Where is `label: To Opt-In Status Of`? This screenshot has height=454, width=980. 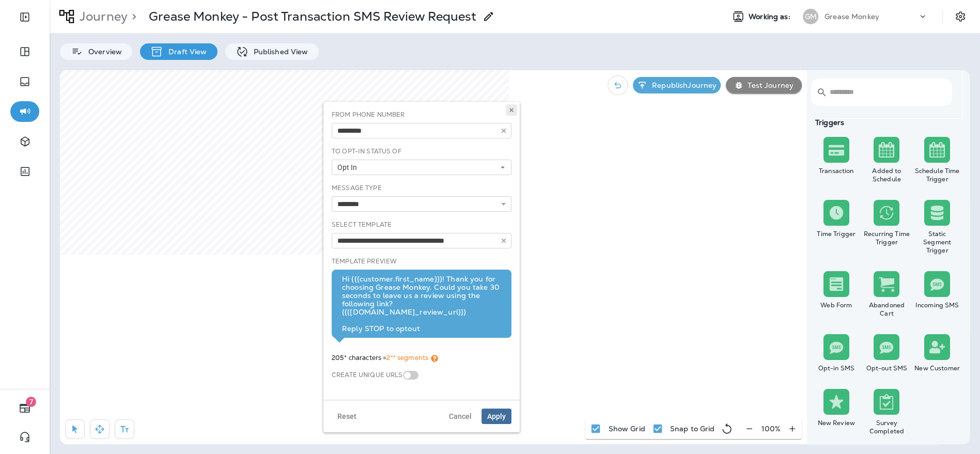 label: To Opt-In Status Of is located at coordinates (366, 151).